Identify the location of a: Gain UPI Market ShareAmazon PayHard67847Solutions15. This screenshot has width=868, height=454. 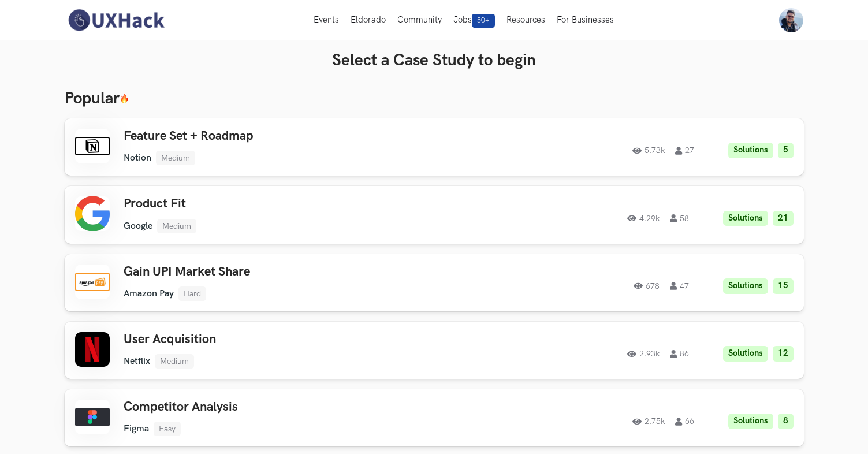
(434, 283).